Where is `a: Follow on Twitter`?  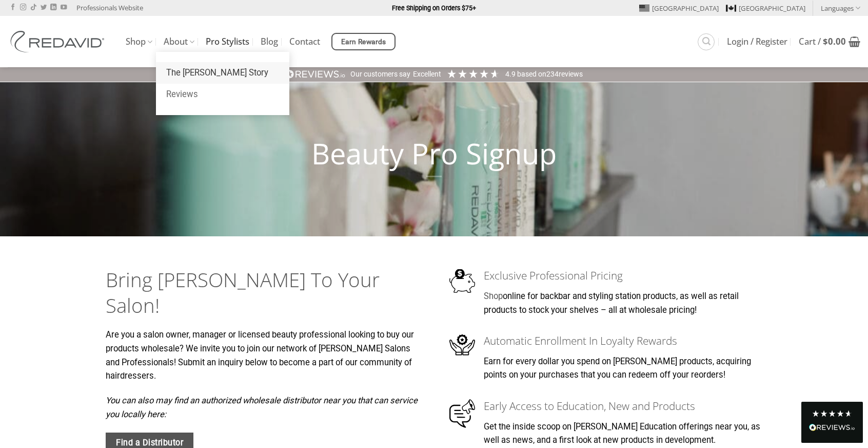
a: Follow on Twitter is located at coordinates (43, 8).